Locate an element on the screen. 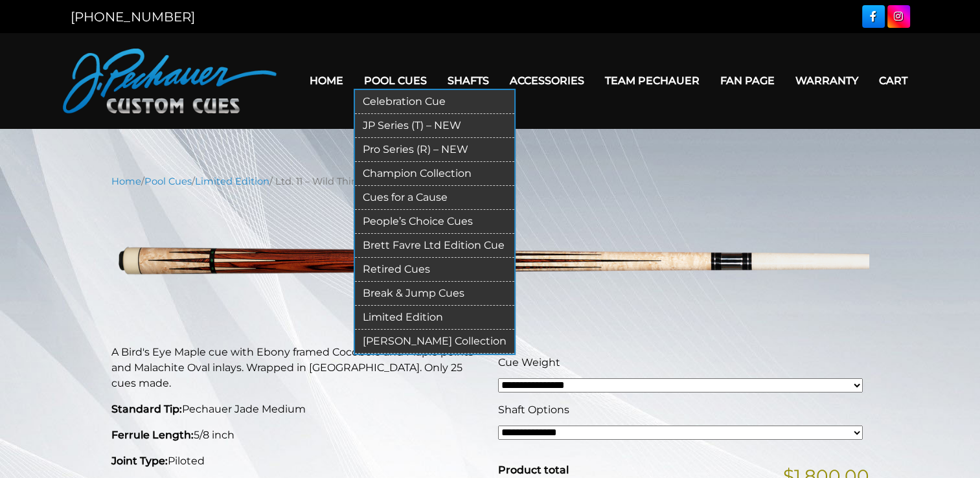  p: Pechauer Jade Medium is located at coordinates (297, 409).